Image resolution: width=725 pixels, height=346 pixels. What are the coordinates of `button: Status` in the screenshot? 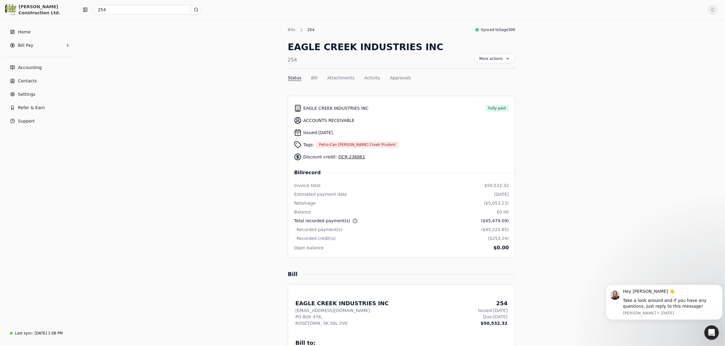 It's located at (294, 78).